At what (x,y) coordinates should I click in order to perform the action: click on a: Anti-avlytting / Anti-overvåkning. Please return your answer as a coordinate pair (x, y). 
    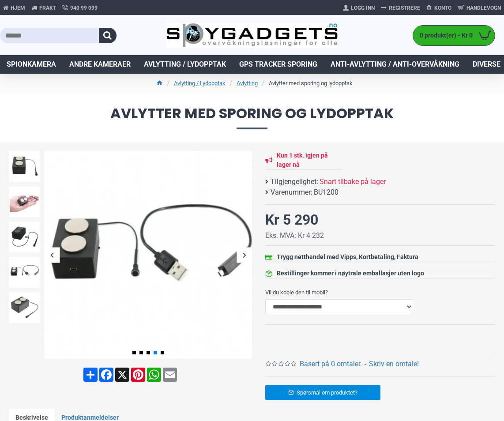
    Looking at the image, I should click on (396, 64).